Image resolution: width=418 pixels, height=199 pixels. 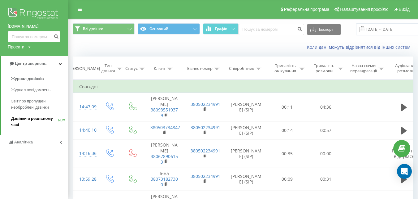 What do you see at coordinates (160, 68) in the screenshot?
I see `div: Клієнт` at bounding box center [160, 68].